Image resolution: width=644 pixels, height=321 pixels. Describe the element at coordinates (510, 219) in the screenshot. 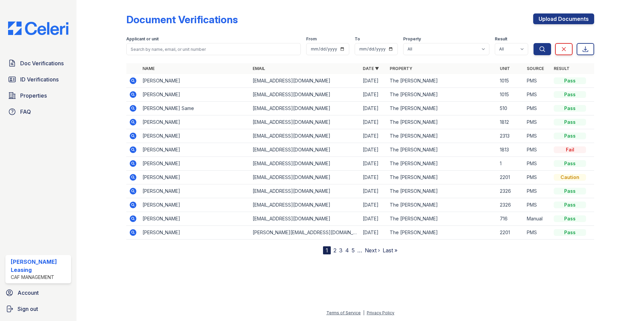

I see `td: 716` at that location.